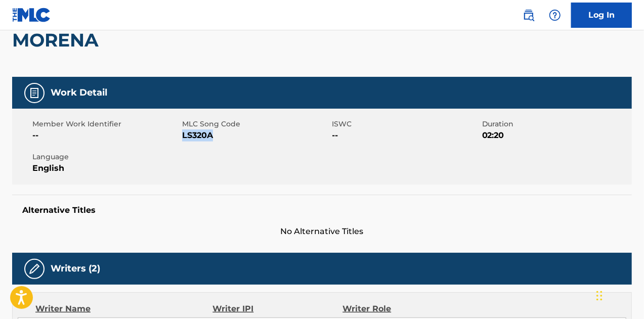  Describe the element at coordinates (106, 169) in the screenshot. I see `span: English` at that location.